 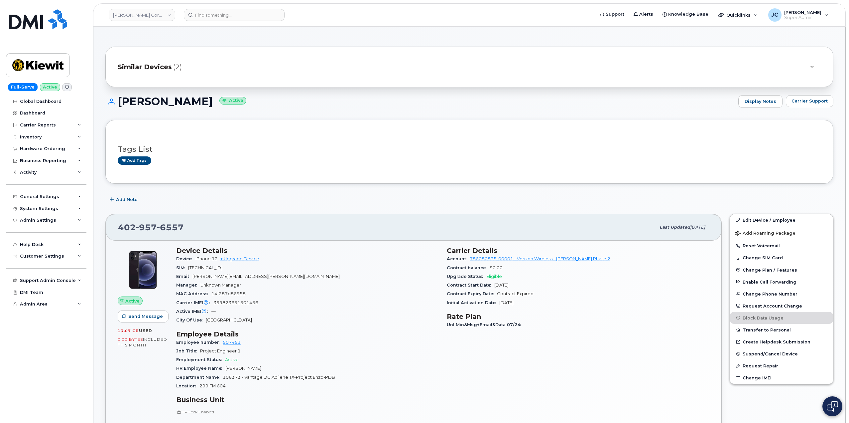 What do you see at coordinates (191, 320) in the screenshot?
I see `span: City Of Use` at bounding box center [191, 320].